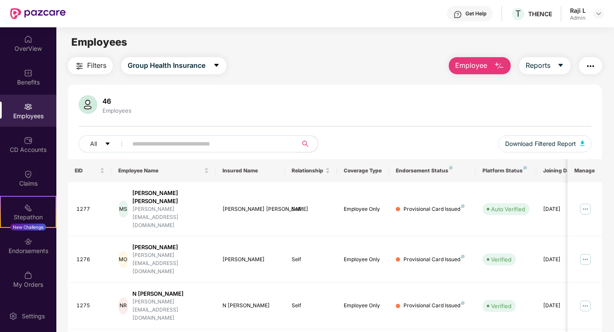 This screenshot has width=614, height=332. What do you see at coordinates (28, 217) in the screenshot?
I see `div: Stepathon` at bounding box center [28, 217].